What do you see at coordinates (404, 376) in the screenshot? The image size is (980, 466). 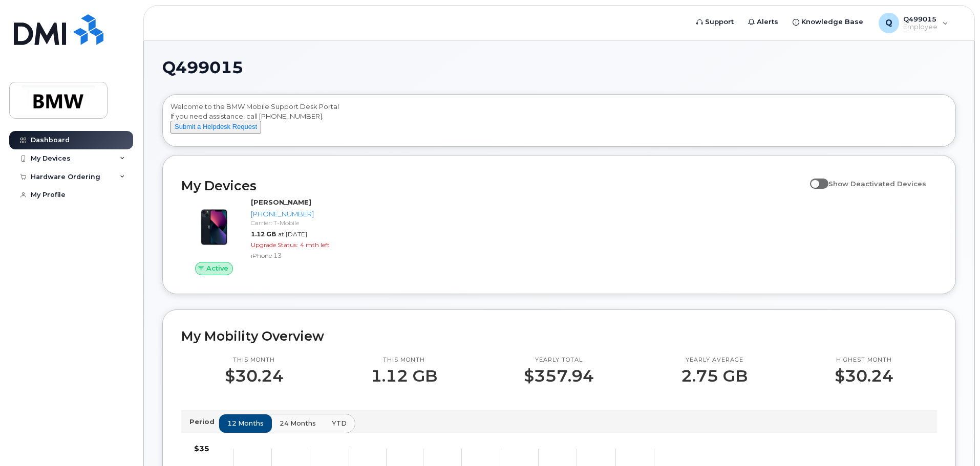 I see `p: 1.12 GB` at bounding box center [404, 376].